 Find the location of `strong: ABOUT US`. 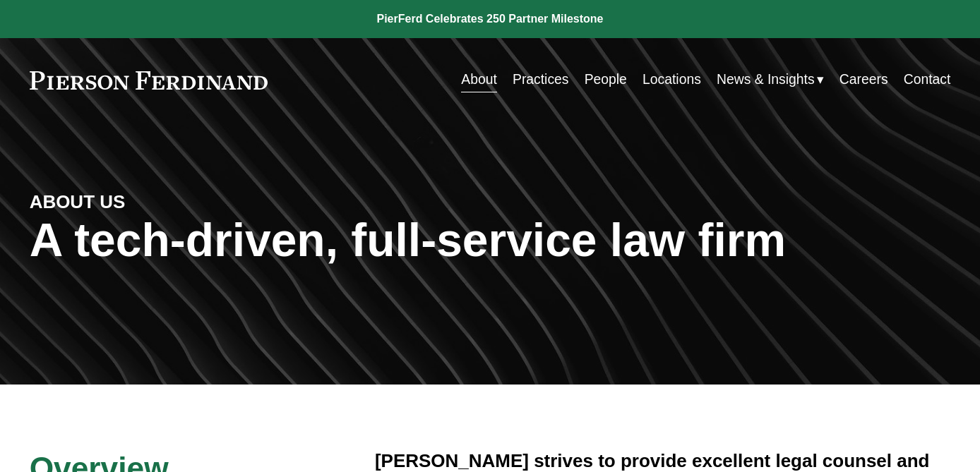

strong: ABOUT US is located at coordinates (78, 202).